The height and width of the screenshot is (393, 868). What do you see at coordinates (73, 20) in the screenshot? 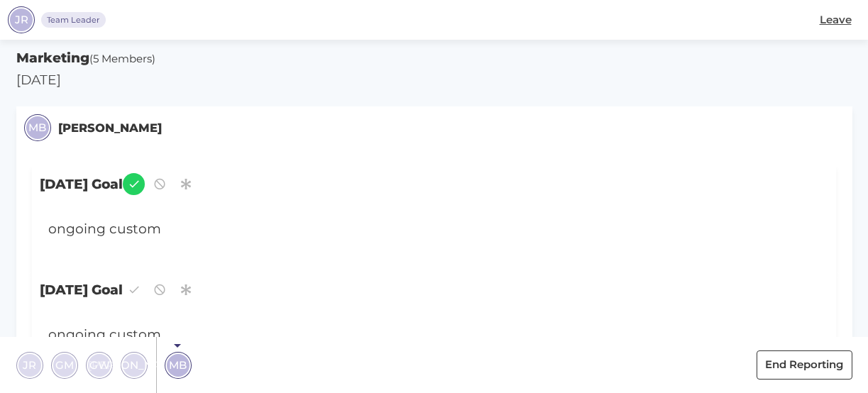
I see `span: Team Leader` at bounding box center [73, 20].